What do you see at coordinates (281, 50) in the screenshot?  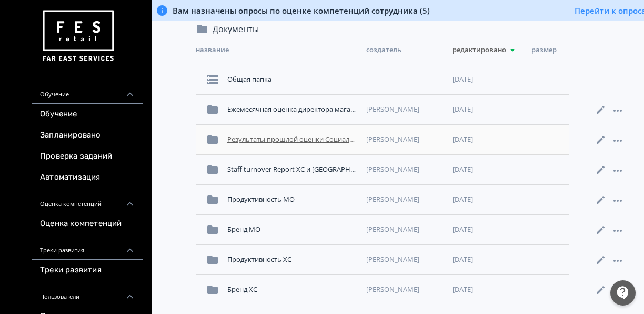 I see `div: Название` at bounding box center [281, 50].